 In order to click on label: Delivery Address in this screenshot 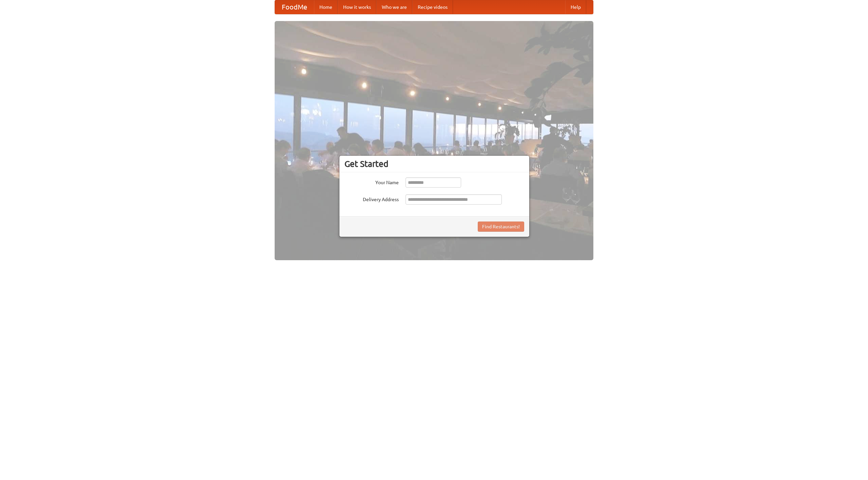, I will do `click(372, 199)`.